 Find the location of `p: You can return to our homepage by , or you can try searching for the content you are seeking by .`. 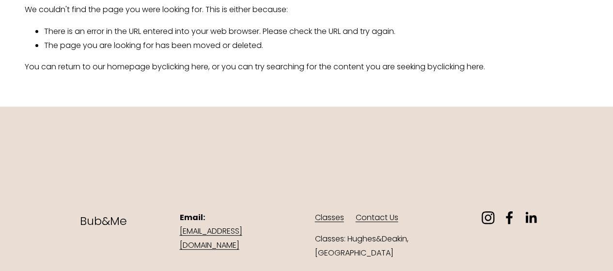

p: You can return to our homepage by , or you can try searching for the content you are seeking by . is located at coordinates (307, 67).